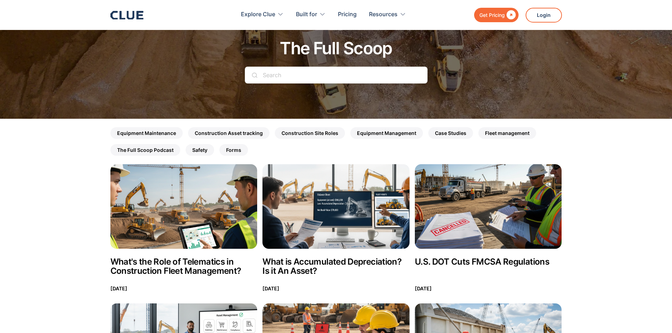 This screenshot has width=672, height=333. I want to click on a: Safety, so click(200, 150).